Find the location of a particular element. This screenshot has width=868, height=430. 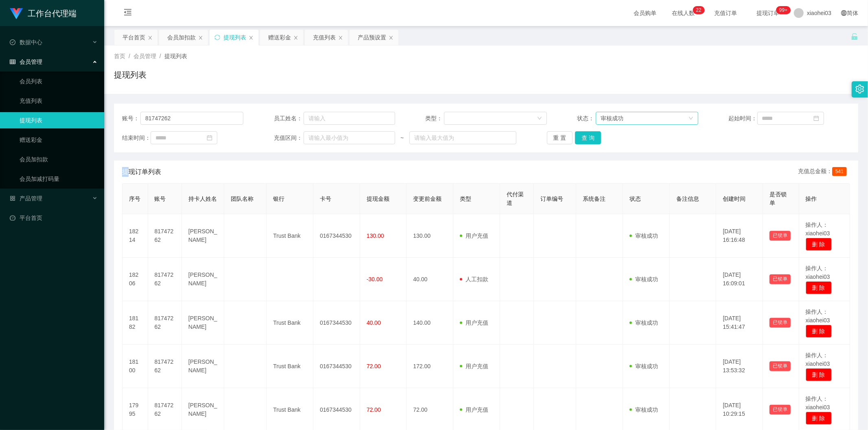

a: 充值列表 is located at coordinates (59, 100).